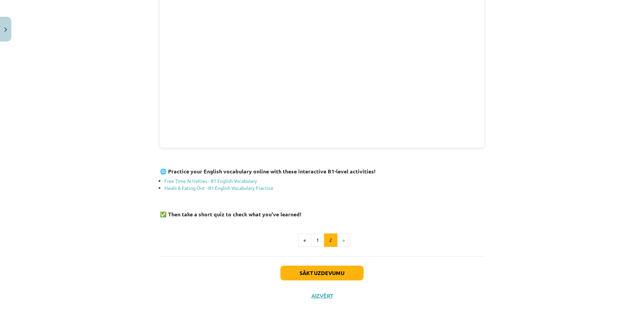  Describe the element at coordinates (331, 240) in the screenshot. I see `button: 2` at that location.